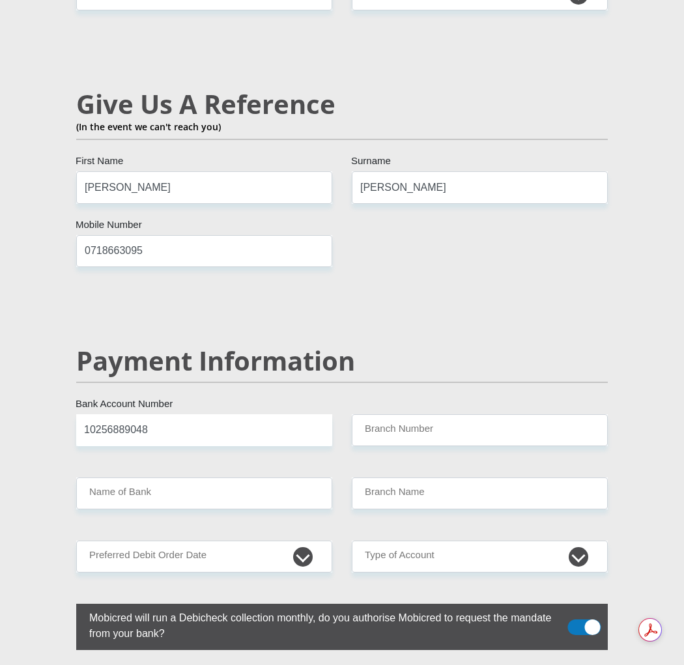  I want to click on input: Name of Bank, so click(204, 493).